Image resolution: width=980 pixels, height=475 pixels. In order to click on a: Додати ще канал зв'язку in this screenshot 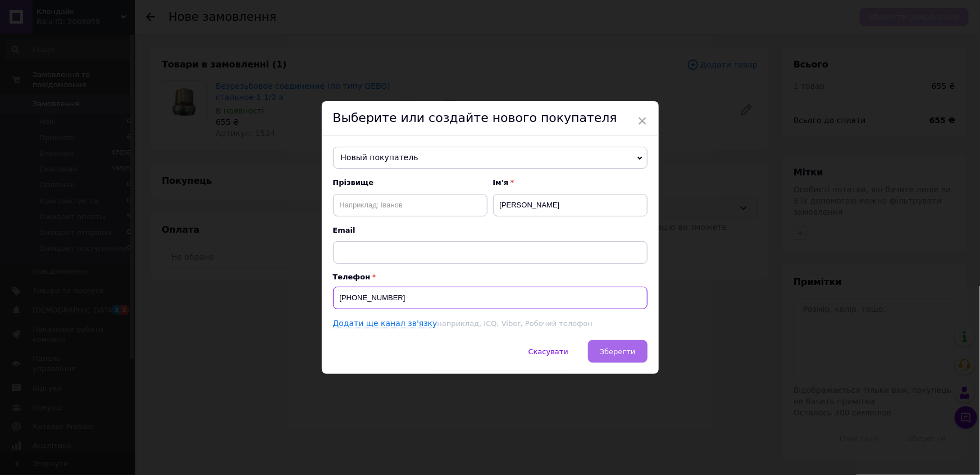, I will do `click(385, 323)`.